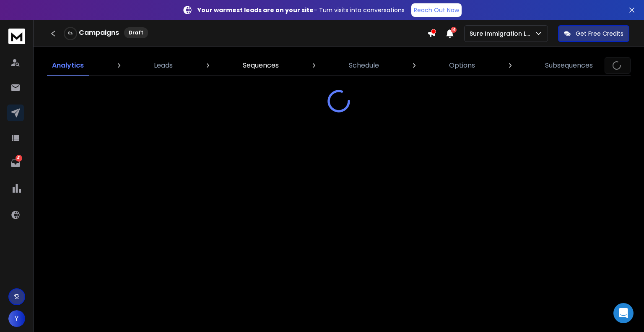  Describe the element at coordinates (70, 34) in the screenshot. I see `p: 0 %` at that location.